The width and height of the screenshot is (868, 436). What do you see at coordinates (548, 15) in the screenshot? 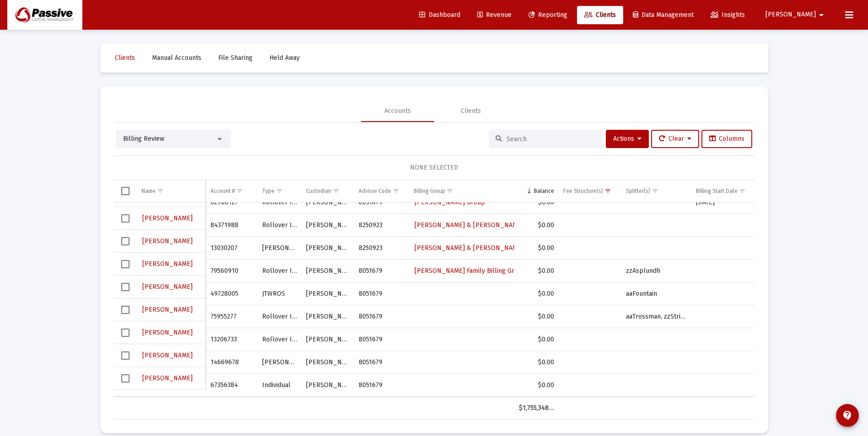
I see `span: Reporting` at bounding box center [548, 15].